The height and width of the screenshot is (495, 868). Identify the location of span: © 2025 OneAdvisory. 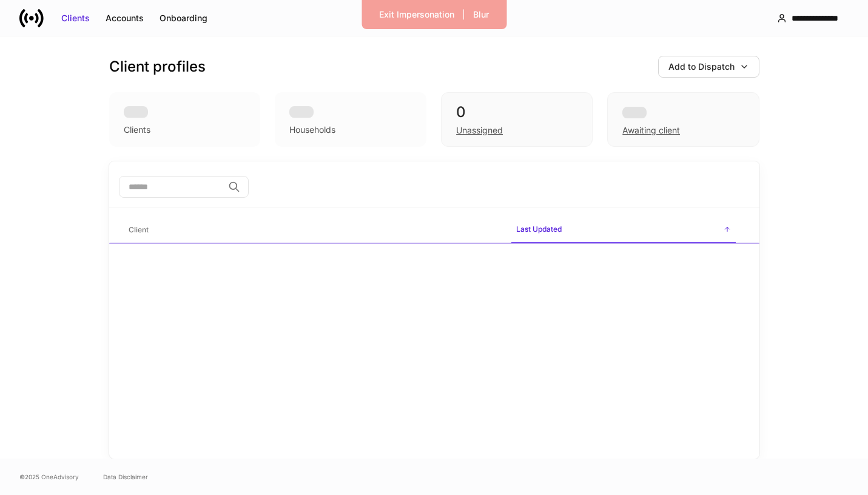
(49, 477).